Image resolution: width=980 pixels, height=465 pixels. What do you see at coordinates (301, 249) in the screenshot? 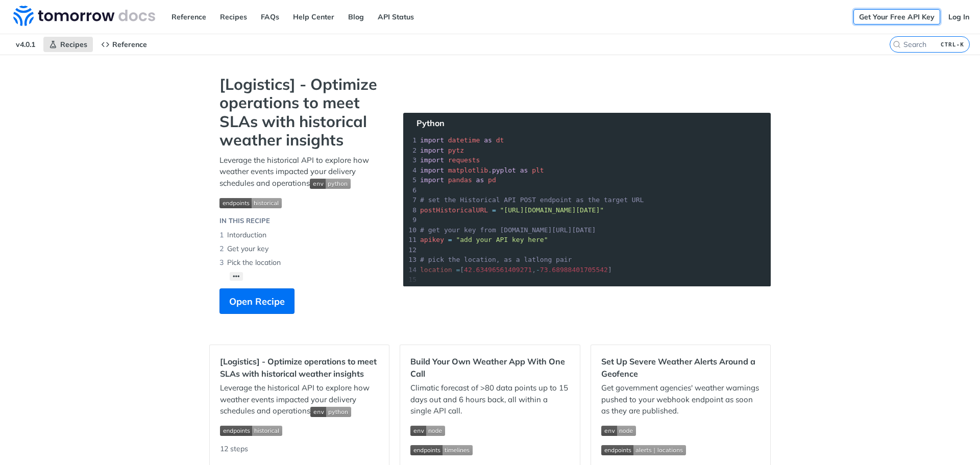
I see `li: Get your key` at bounding box center [301, 249].